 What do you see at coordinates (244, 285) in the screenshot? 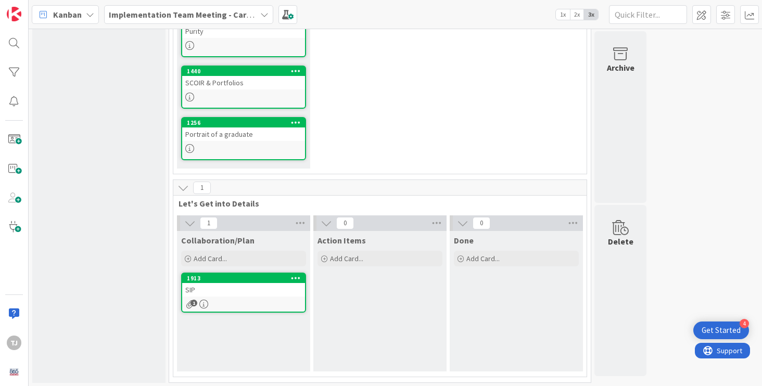
I see `div: 1913SIP` at bounding box center [244, 285].